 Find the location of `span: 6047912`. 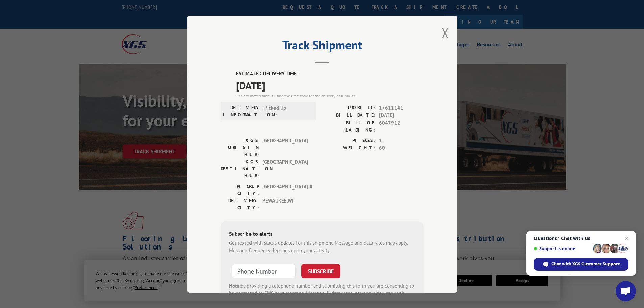

span: 6047912 is located at coordinates (401, 126).